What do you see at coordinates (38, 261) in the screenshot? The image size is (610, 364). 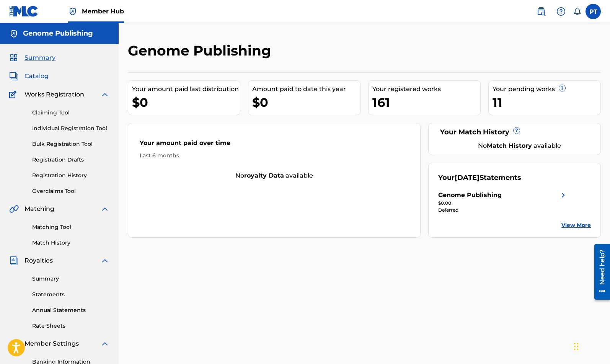 I see `span: Royalties` at bounding box center [38, 261].